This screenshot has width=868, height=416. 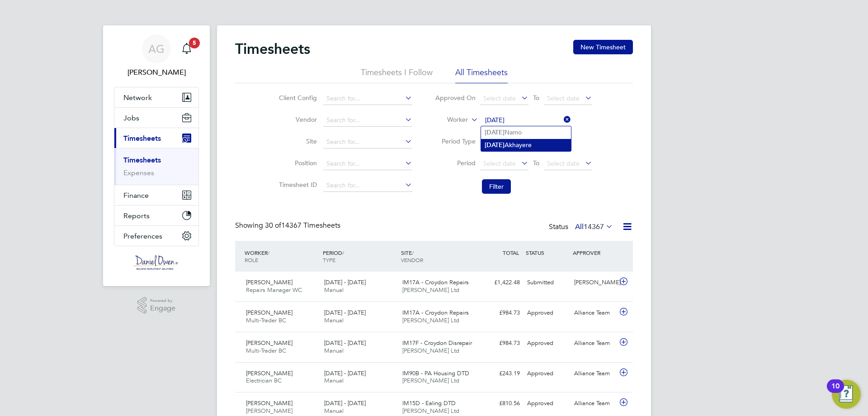 What do you see at coordinates (136, 215) in the screenshot?
I see `span: Reports` at bounding box center [136, 215].